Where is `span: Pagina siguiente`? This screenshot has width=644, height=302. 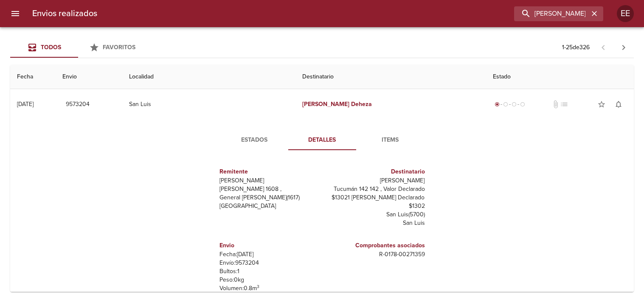
span: Pagina siguiente is located at coordinates (624, 47).